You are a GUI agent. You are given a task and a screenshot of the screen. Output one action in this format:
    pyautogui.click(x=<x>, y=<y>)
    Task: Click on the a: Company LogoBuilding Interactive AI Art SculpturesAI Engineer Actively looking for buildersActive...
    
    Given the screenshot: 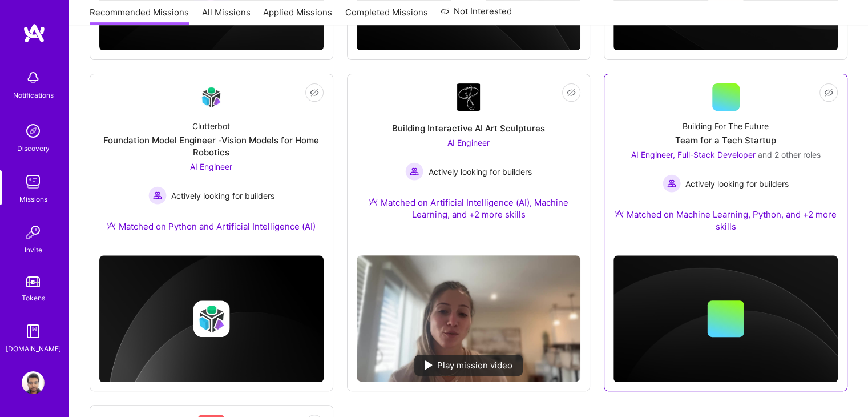 What is the action you would take?
    pyautogui.click(x=469, y=164)
    